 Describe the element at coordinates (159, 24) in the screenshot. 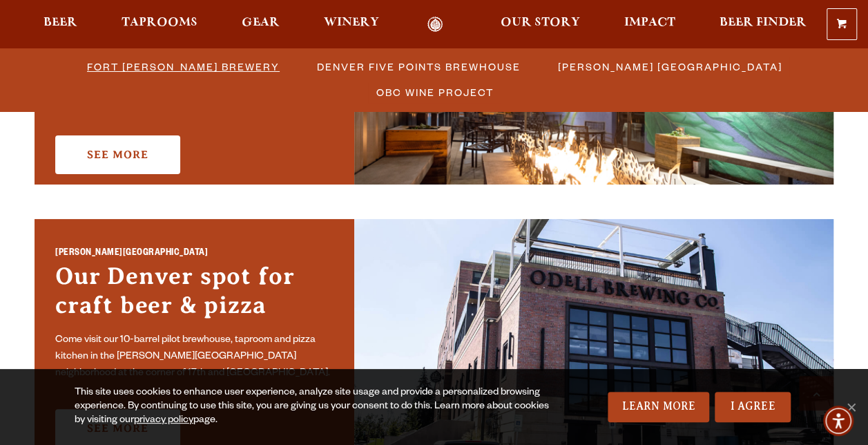

I see `a: Taprooms` at that location.